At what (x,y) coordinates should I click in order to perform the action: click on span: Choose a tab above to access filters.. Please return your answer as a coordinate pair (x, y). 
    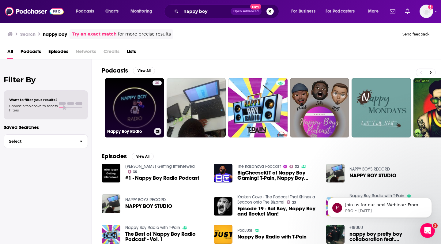
    Looking at the image, I should click on (33, 108).